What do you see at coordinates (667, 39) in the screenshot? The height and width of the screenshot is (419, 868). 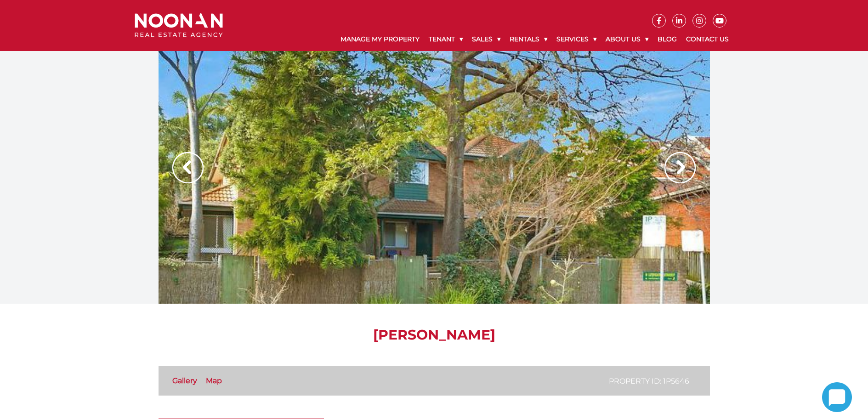 I see `a: Blog` at bounding box center [667, 39].